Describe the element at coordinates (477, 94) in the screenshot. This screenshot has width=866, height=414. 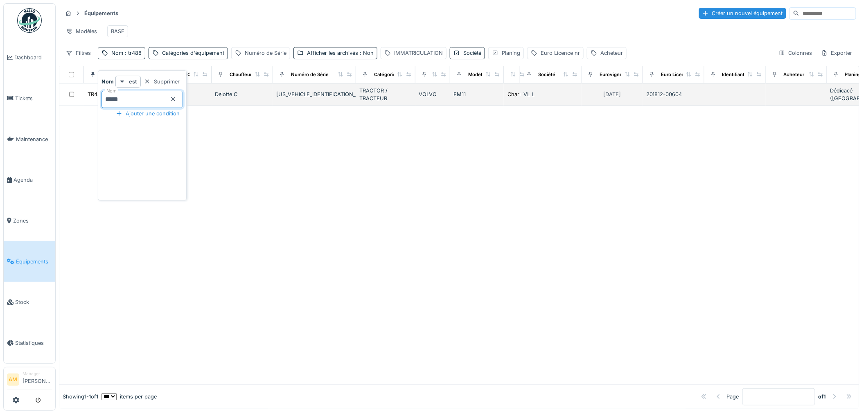
I see `div: FM11` at that location.